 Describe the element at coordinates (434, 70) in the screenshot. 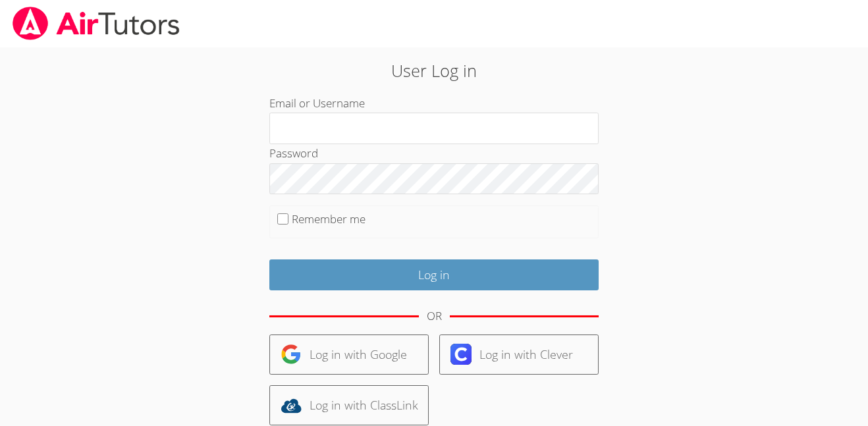

I see `h2: User Log in` at that location.